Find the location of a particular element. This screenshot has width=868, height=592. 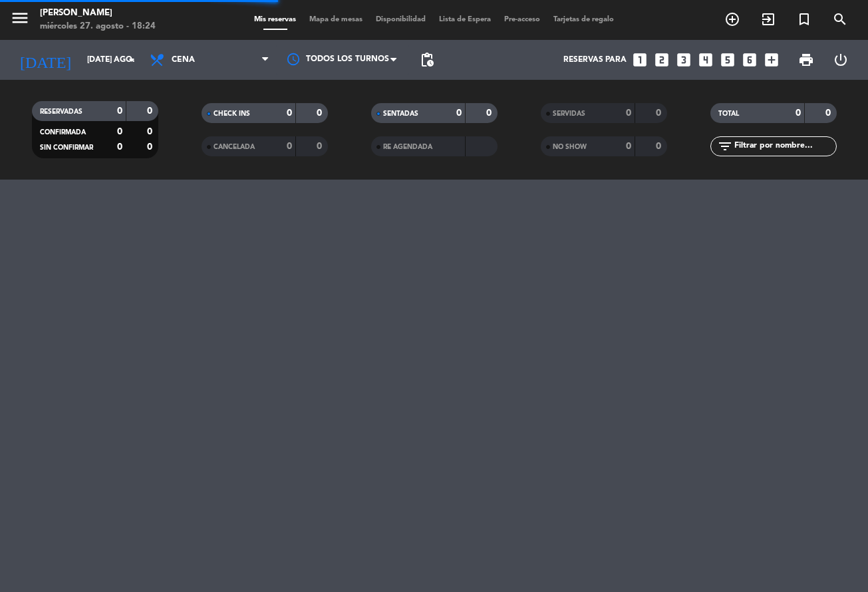

span: pending_actions is located at coordinates (427, 60).